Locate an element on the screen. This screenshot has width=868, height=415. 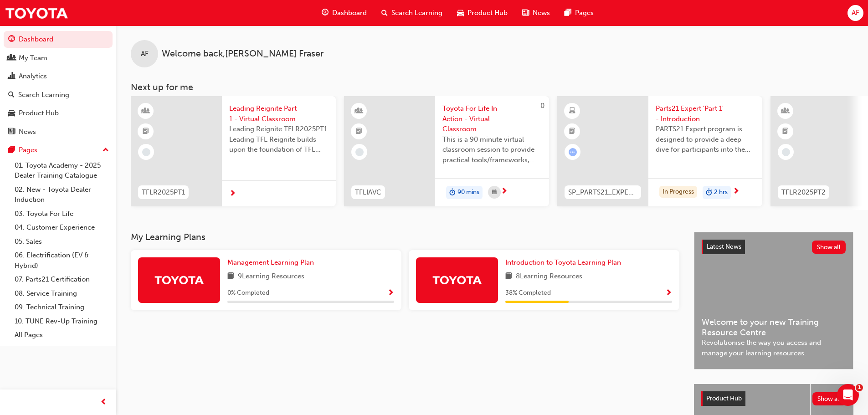
span: PARTS21 Expert program is designed to provide a deep dive for participants into the framework and... is located at coordinates (705, 139).